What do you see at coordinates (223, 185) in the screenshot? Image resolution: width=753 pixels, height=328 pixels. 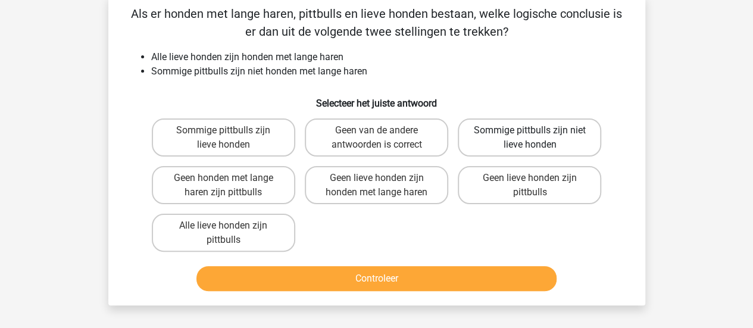 I see `label: Geen honden met lange haren zijn pittbulls` at bounding box center [223, 185].